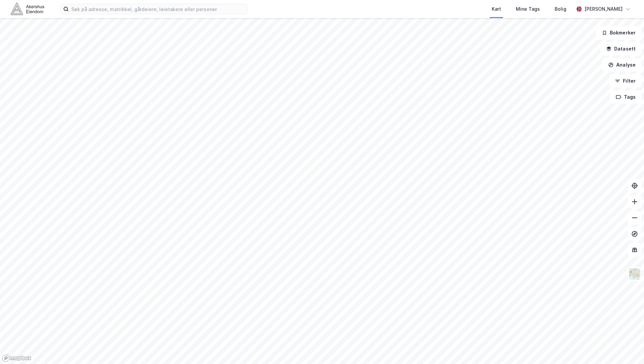 The height and width of the screenshot is (364, 644). What do you see at coordinates (528, 9) in the screenshot?
I see `div: Mine Tags` at bounding box center [528, 9].